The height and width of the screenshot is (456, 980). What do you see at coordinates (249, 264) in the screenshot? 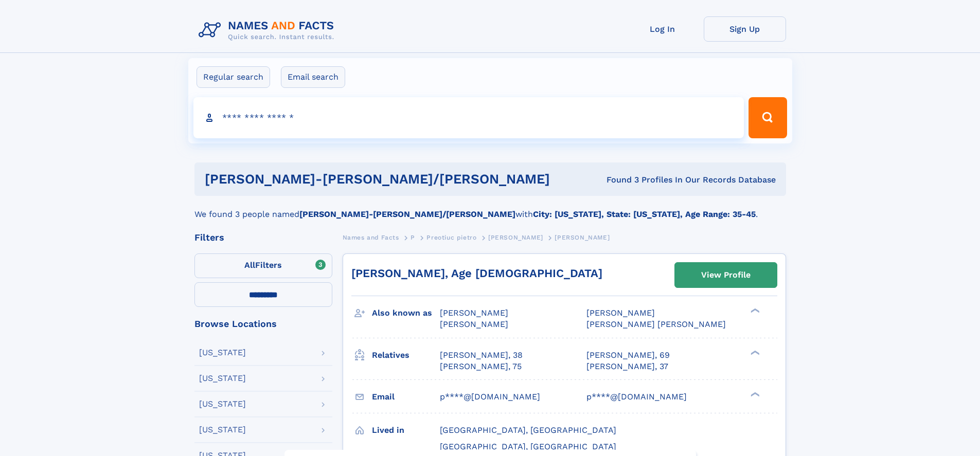
I see `span: All` at bounding box center [249, 264].